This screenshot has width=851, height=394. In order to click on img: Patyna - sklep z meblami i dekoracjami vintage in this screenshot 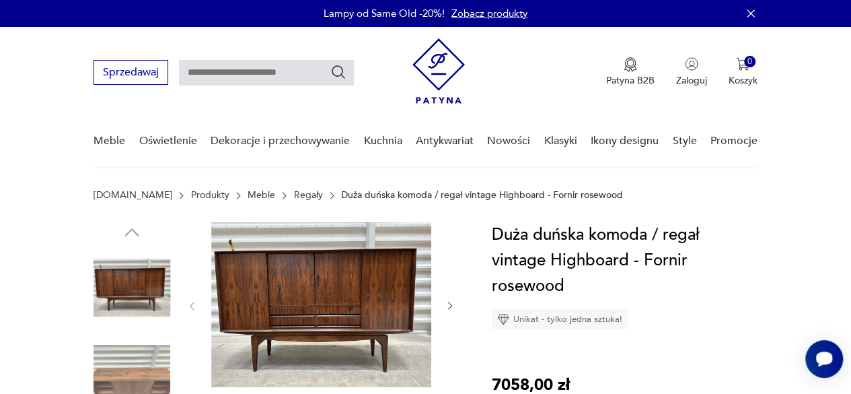, I will do `click(439, 71)`.